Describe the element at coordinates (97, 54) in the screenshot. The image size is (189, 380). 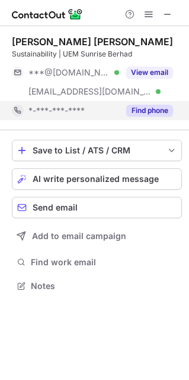
I see `div: Sustainability | UEM Sunrise Berhad` at that location.